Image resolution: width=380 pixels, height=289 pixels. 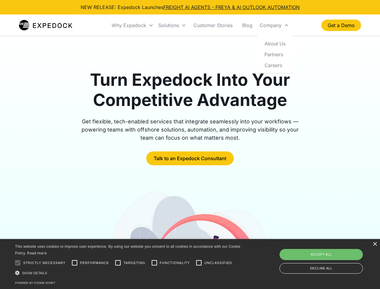 I want to click on a: FREIGHT AI AGENTS - FREYA & AI OUTLOOK AUTOMATION, so click(x=231, y=7).